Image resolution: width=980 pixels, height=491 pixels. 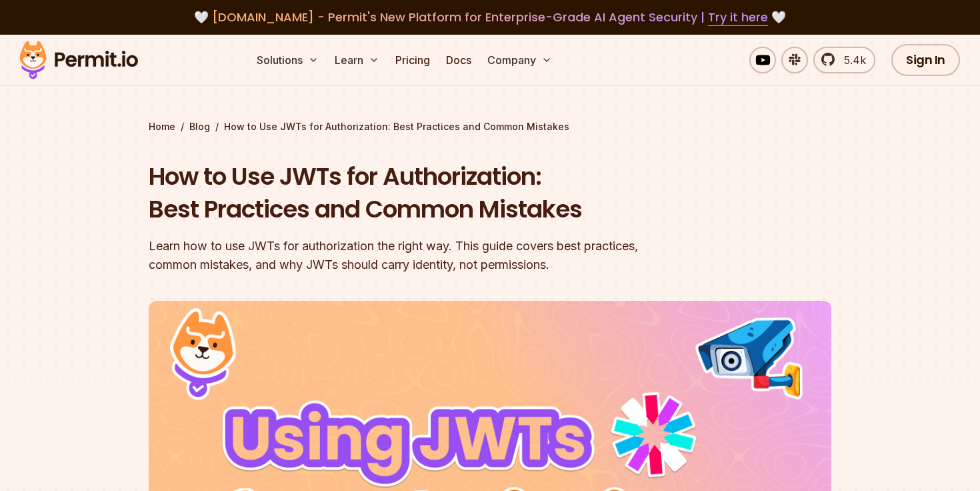 I want to click on h1: How to Use JWTs for Authorization: Best Practices and Common Mistakes, so click(x=405, y=193).